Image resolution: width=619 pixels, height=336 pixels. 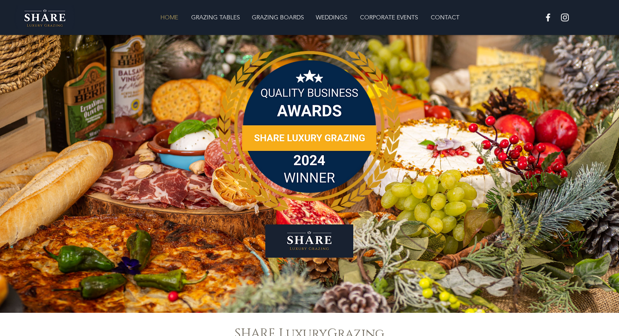 I want to click on img: White Instagram Icon, so click(x=565, y=17).